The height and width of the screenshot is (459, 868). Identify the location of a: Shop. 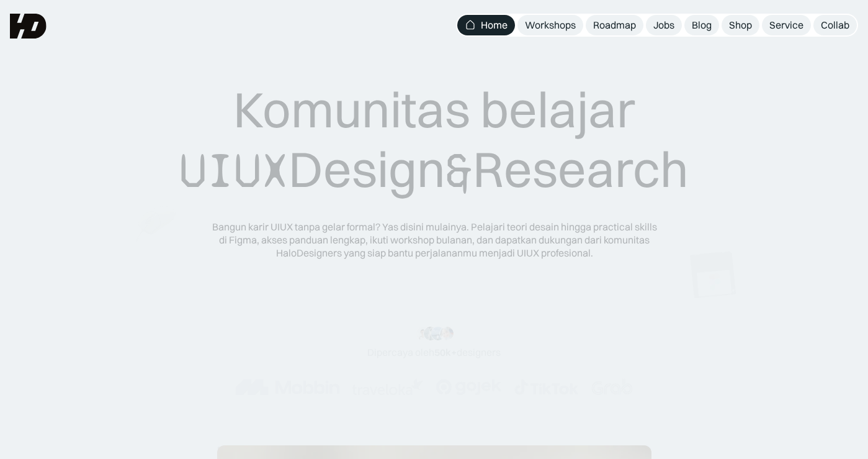
(740, 25).